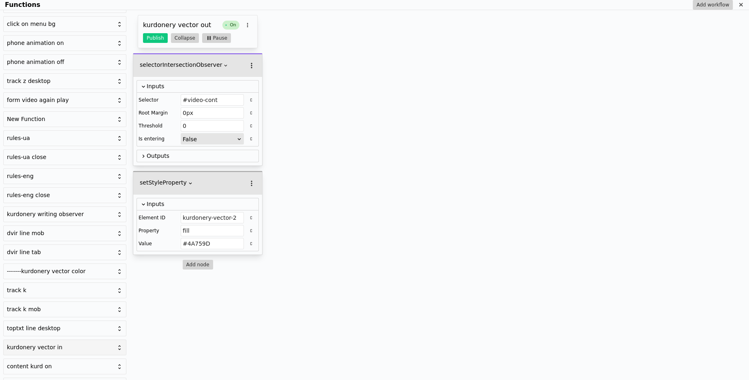 The image size is (749, 380). Describe the element at coordinates (201, 156) in the screenshot. I see `span: Outputs` at that location.